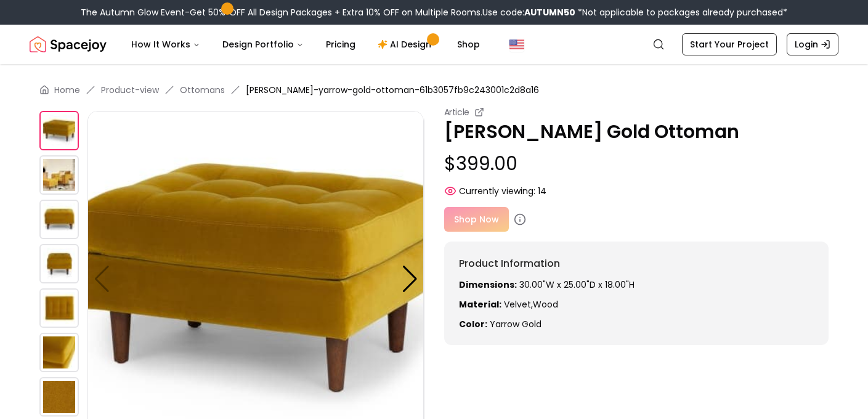 This screenshot has height=419, width=868. Describe the element at coordinates (59, 263) in the screenshot. I see `img: https://storage.googleapis.com/spacejoy-main/assets/61b3057fb9c243001c2d8a16/product_1_7h2giih694n` at that location.